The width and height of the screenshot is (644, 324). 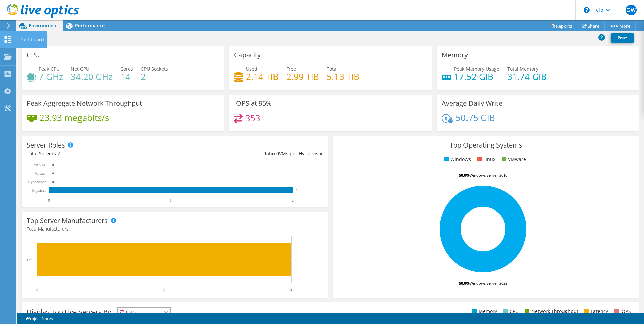 What do you see at coordinates (71, 229) in the screenshot?
I see `span: 1` at bounding box center [71, 229].